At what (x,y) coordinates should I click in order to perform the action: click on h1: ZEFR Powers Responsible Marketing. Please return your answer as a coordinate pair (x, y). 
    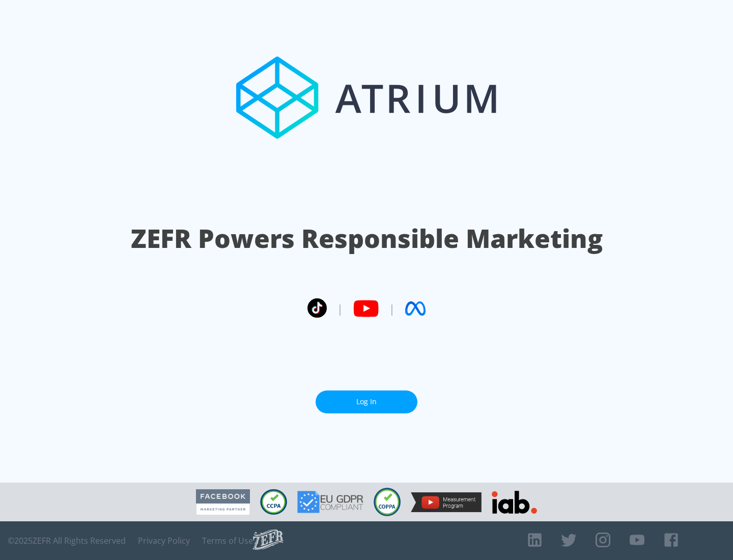
    Looking at the image, I should click on (366, 238).